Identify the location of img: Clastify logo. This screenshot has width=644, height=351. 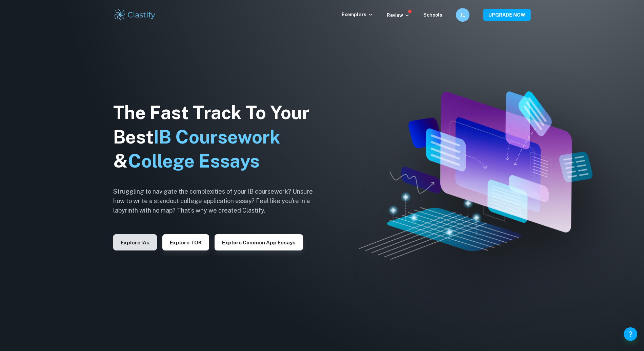
(135, 15).